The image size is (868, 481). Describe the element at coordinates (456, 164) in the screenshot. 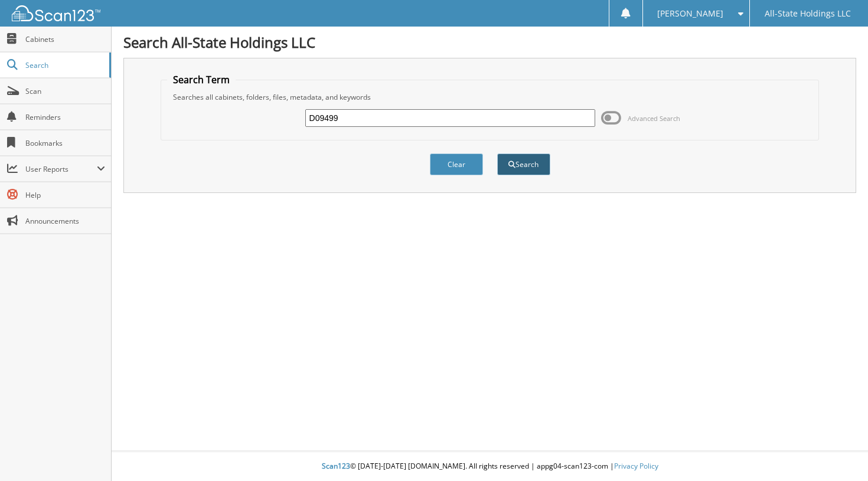

I see `button: Clear` at that location.